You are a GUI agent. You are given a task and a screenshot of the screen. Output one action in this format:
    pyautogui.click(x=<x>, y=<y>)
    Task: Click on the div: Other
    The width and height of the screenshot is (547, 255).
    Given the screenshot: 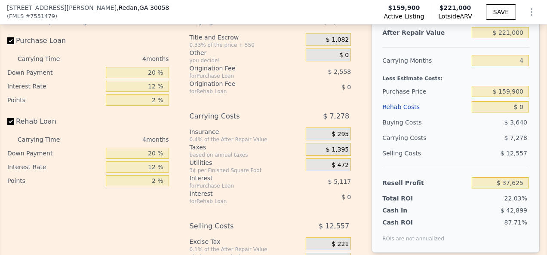 What is the action you would take?
    pyautogui.click(x=246, y=53)
    